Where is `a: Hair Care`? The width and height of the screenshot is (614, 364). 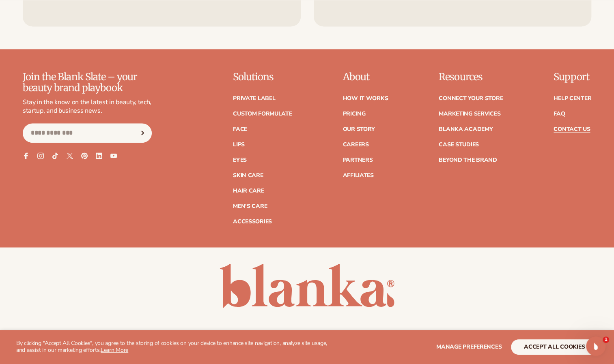
a: Hair Care is located at coordinates (249, 191).